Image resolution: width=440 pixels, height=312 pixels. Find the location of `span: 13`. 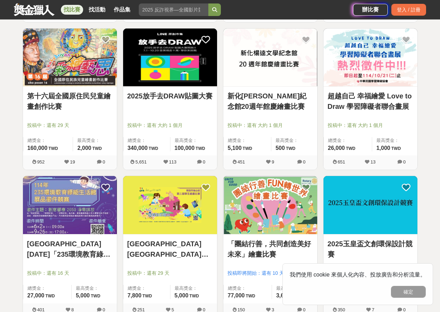

span: 13 is located at coordinates (373, 162).